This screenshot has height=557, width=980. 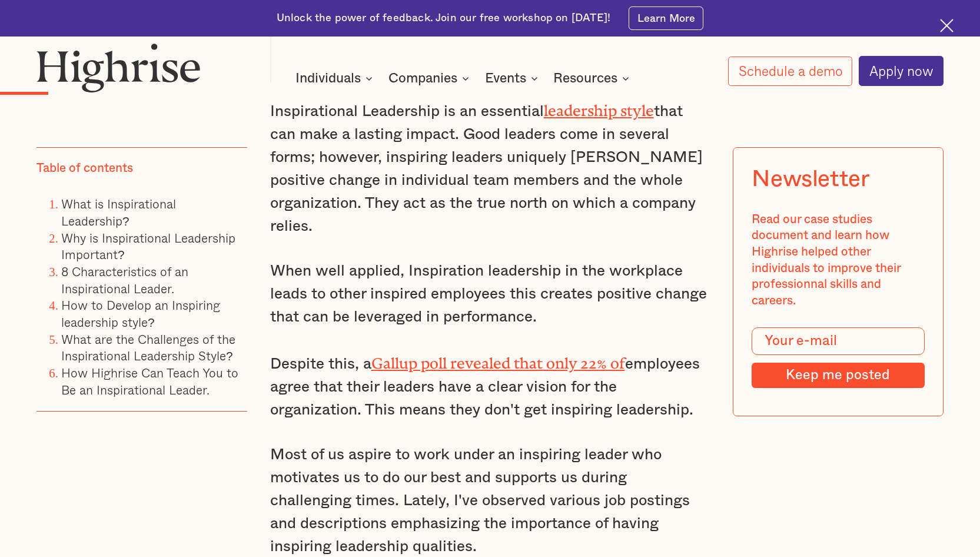 I want to click on a: How to Develop an Inspiring leadership style?, so click(x=141, y=313).